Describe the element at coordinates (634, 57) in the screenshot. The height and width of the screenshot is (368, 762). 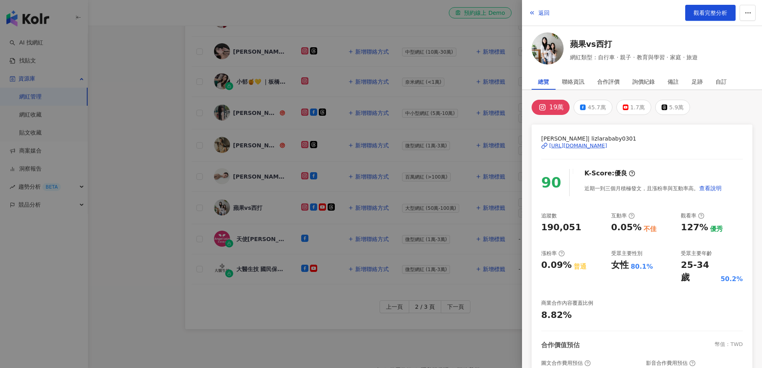
I see `span: 網紅類型：自行車 · 親子 · 教育與學習 · 家庭 · 旅遊` at that location.